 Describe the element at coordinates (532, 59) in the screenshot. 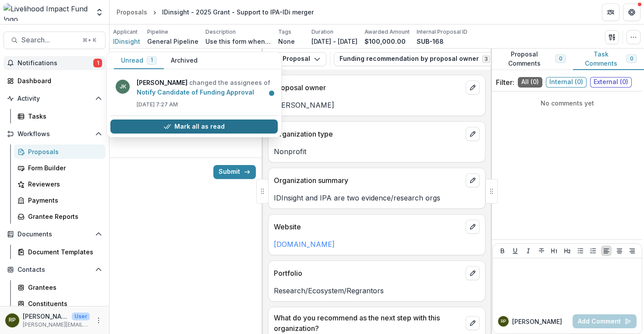

I see `button: Proposal Comments` at that location.